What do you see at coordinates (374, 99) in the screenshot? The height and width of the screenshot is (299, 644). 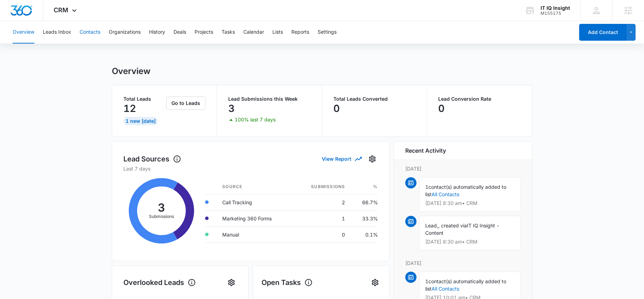 I see `p: Total Leads Converted` at bounding box center [374, 99].